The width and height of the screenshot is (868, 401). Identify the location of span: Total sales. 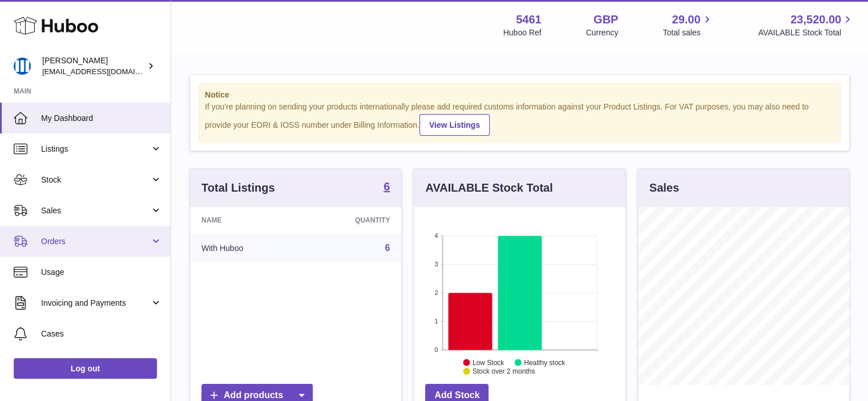
(688, 33).